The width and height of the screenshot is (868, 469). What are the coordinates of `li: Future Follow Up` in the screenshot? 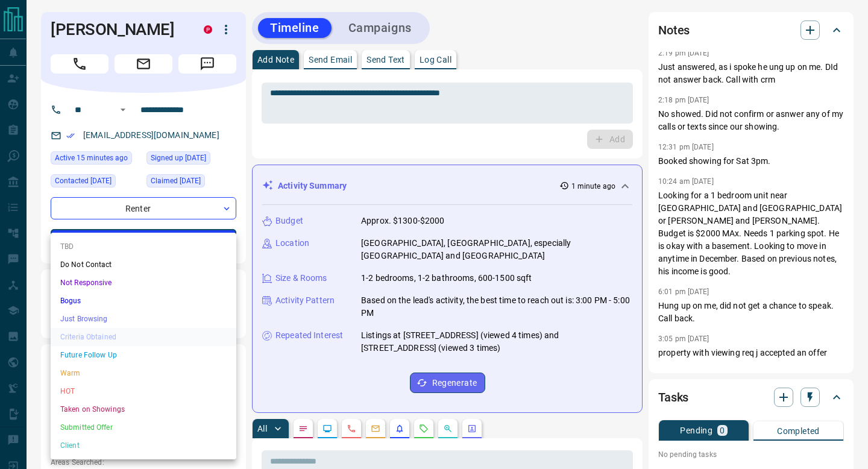 It's located at (143, 355).